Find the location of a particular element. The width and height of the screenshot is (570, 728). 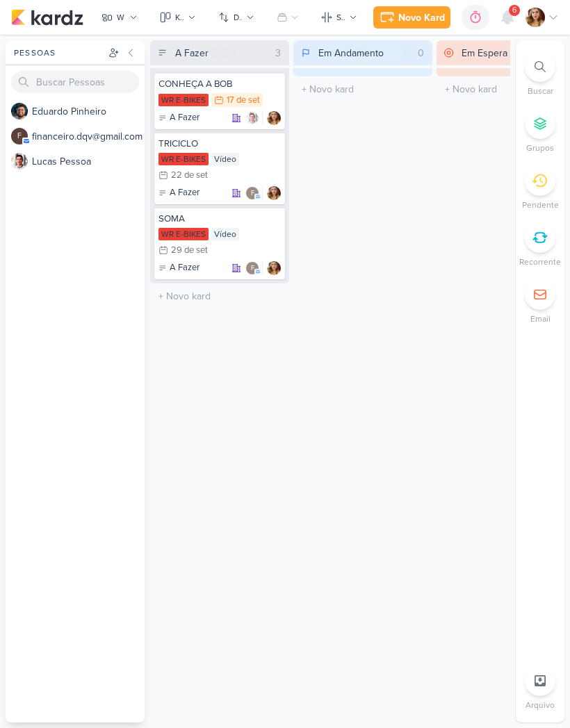

p: Email is located at coordinates (540, 319).